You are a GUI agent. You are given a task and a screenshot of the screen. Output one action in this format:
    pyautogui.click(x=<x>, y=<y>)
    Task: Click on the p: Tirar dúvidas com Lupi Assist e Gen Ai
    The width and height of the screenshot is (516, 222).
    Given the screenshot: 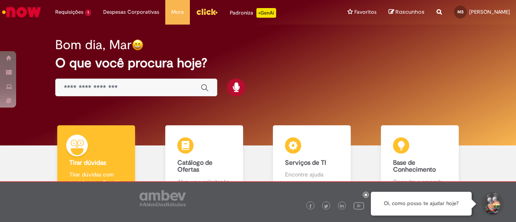 What is the action you would take?
    pyautogui.click(x=96, y=178)
    